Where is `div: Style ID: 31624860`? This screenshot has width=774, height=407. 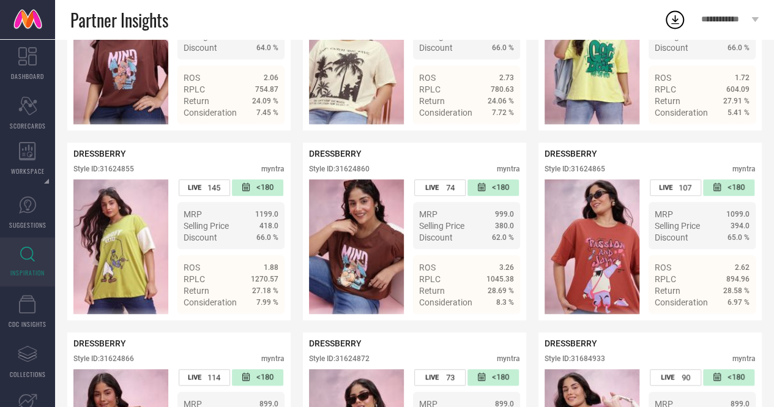
div: Style ID: 31624860 is located at coordinates (339, 169).